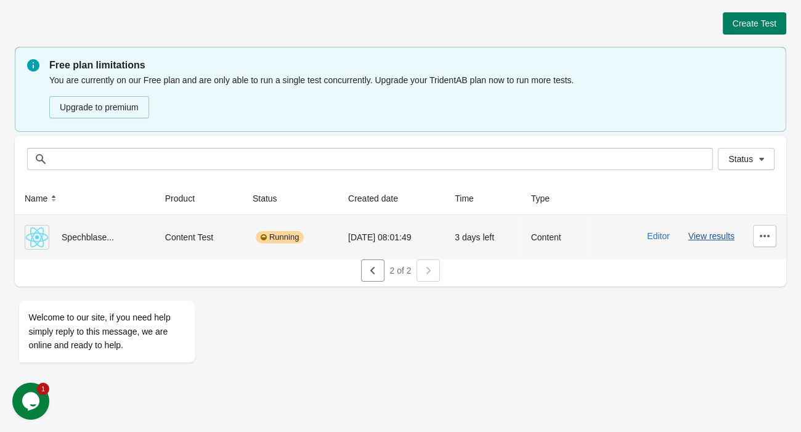 The image size is (801, 432). I want to click on div: 3 days left, so click(483, 237).